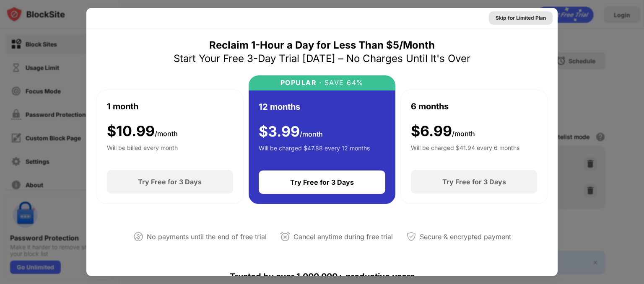  I want to click on img: secured-payment, so click(411, 237).